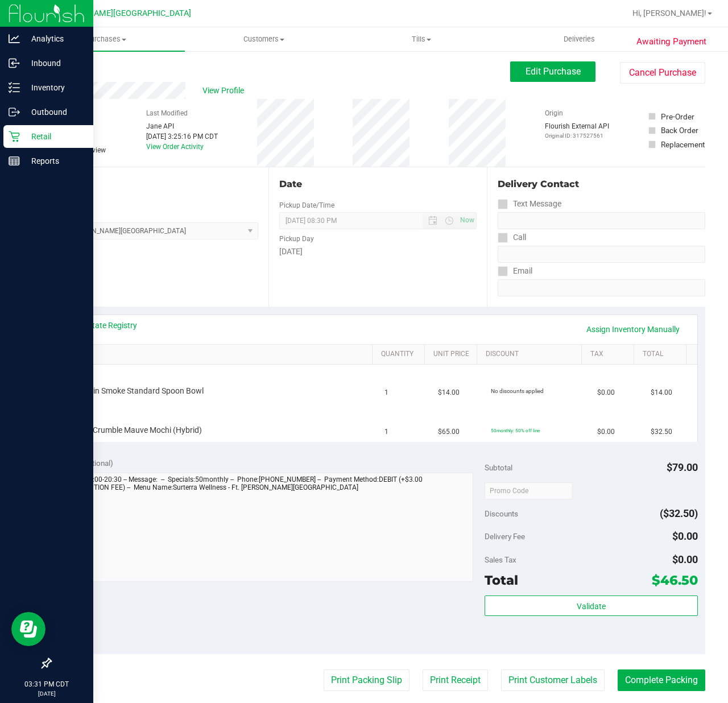 The height and width of the screenshot is (703, 728). What do you see at coordinates (14, 136) in the screenshot?
I see `inline-svg: Retail` at bounding box center [14, 136].